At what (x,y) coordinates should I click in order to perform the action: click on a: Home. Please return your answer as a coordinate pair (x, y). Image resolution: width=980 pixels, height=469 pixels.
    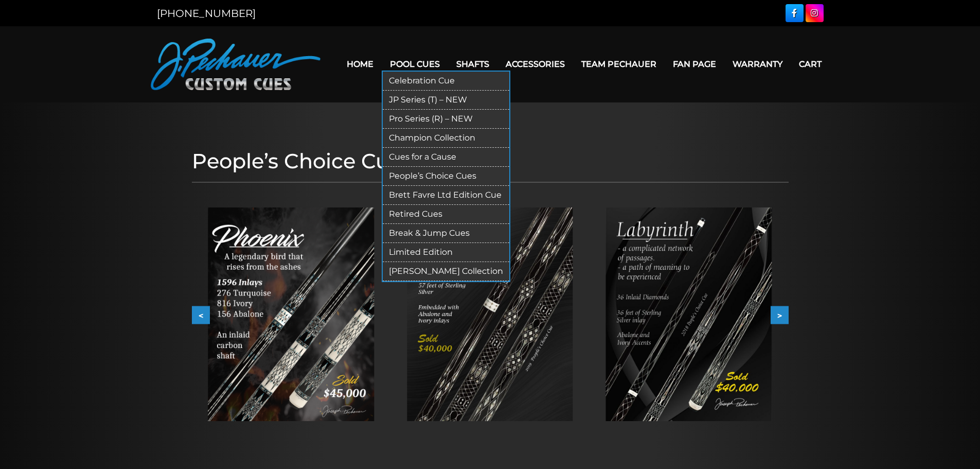
    Looking at the image, I should click on (360, 64).